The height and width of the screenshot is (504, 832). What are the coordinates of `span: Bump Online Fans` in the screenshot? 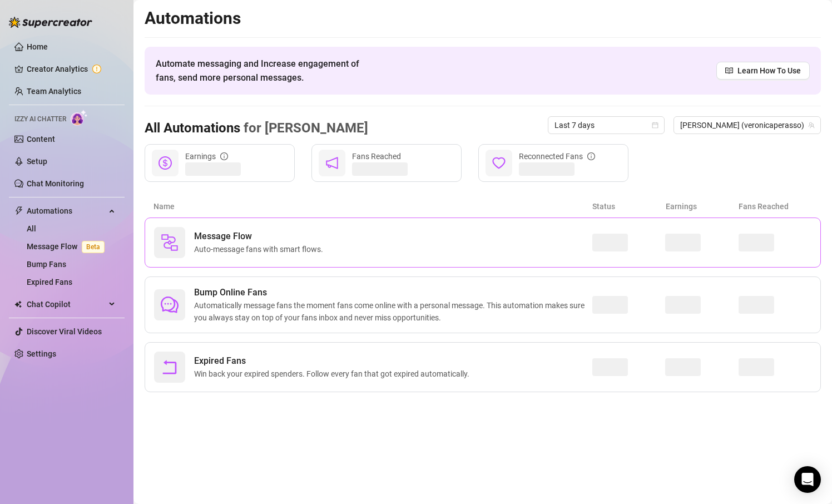 It's located at (393, 292).